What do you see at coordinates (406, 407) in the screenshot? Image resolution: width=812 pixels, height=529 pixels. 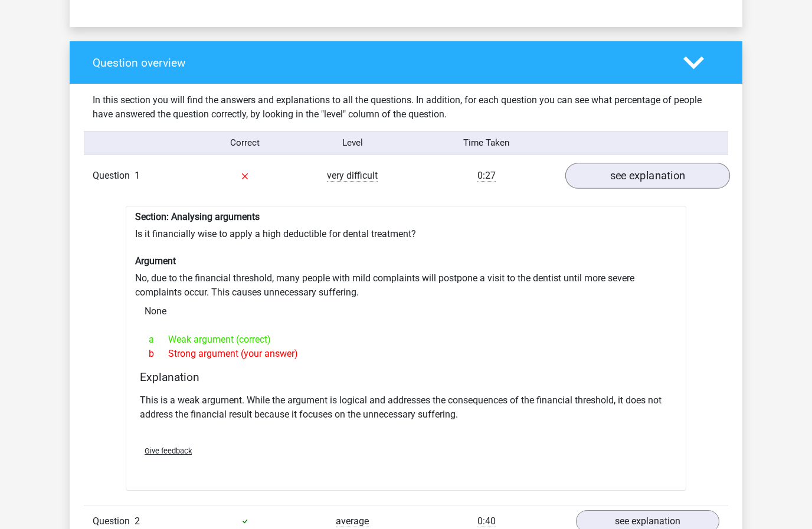 I see `p: This is a weak argument. While the argument is logical and addresses the consequences of the fina...` at bounding box center [406, 407].